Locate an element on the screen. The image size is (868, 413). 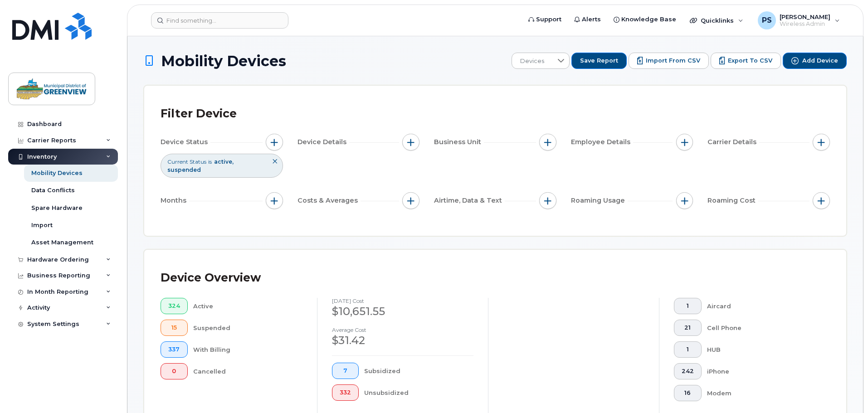
div: Cancelled is located at coordinates (248, 371).